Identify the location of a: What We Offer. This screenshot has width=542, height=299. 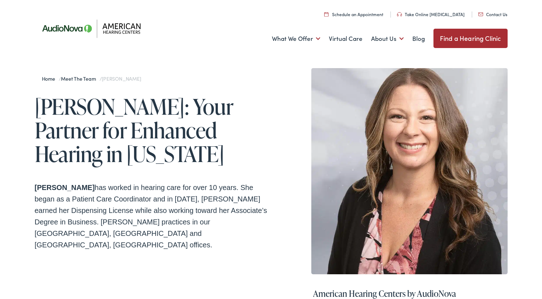
(296, 39).